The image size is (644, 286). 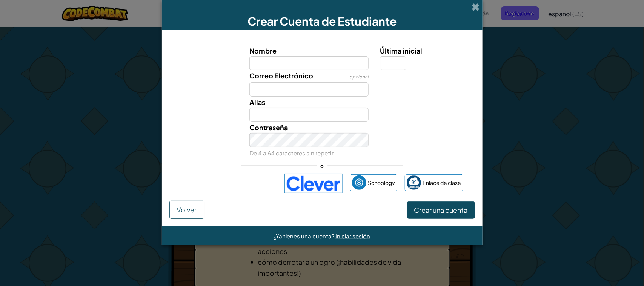 I want to click on img: classlink-logo-small.png, so click(x=414, y=183).